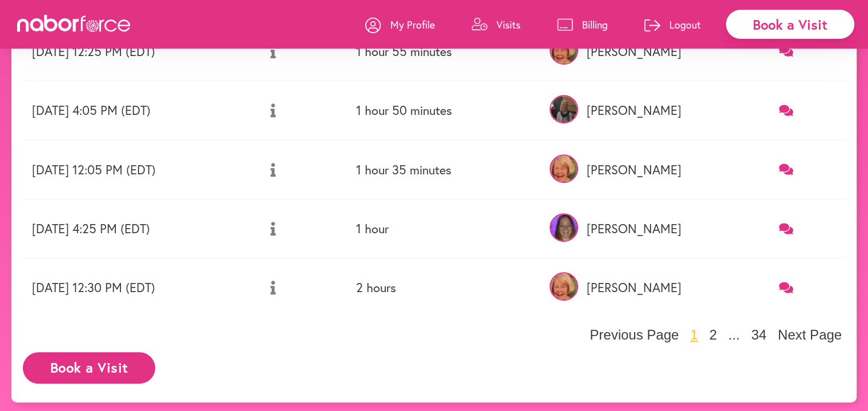 The width and height of the screenshot is (868, 411). I want to click on p: Visits, so click(508, 24).